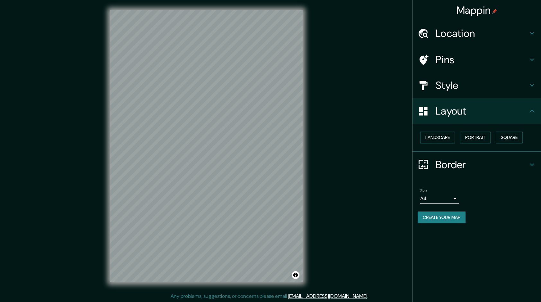  What do you see at coordinates (475, 138) in the screenshot?
I see `button: Portrait` at bounding box center [475, 138].